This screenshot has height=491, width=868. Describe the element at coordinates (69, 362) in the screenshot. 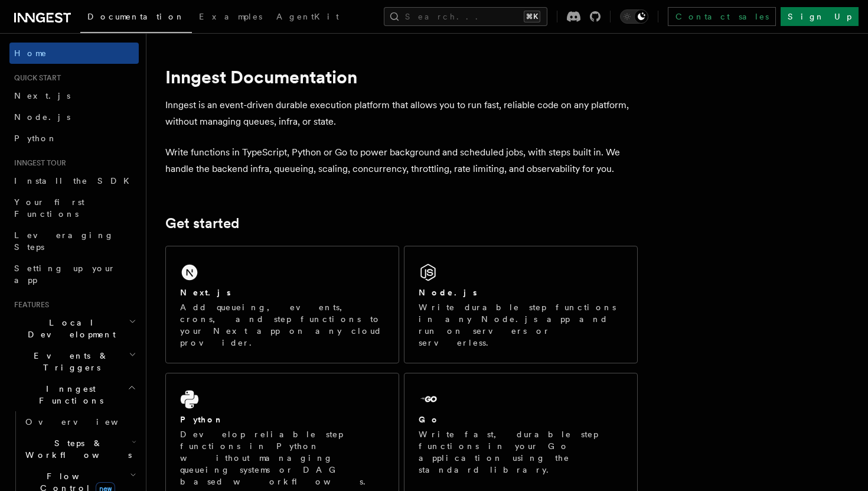

I see `span: Events & Triggers` at that location.